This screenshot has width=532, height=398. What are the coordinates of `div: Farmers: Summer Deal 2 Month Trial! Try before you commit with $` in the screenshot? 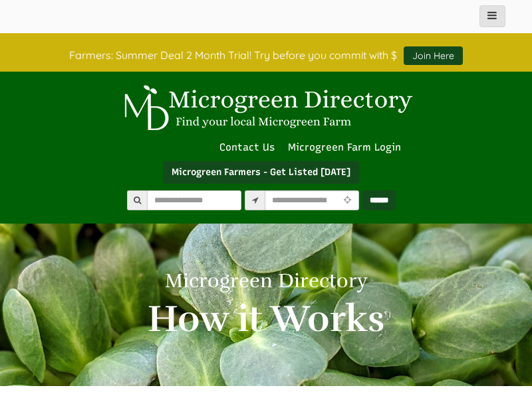 It's located at (266, 52).